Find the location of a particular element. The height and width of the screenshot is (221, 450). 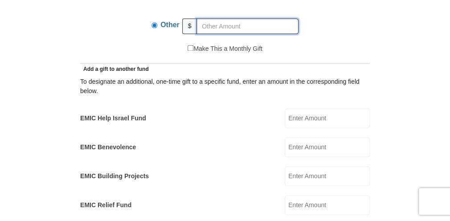

input: Make This a Monthly Gift is located at coordinates (190, 48).